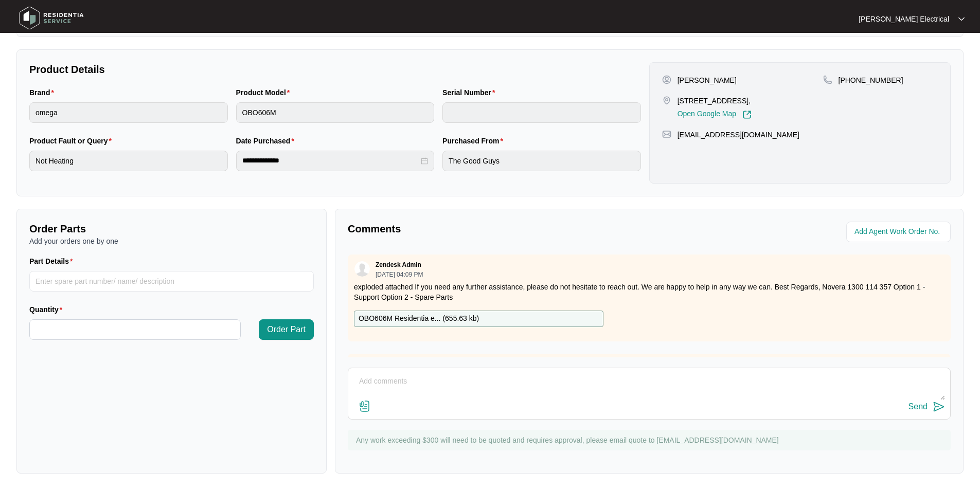 Image resolution: width=980 pixels, height=490 pixels. What do you see at coordinates (927, 407) in the screenshot?
I see `button: Send` at bounding box center [927, 407].